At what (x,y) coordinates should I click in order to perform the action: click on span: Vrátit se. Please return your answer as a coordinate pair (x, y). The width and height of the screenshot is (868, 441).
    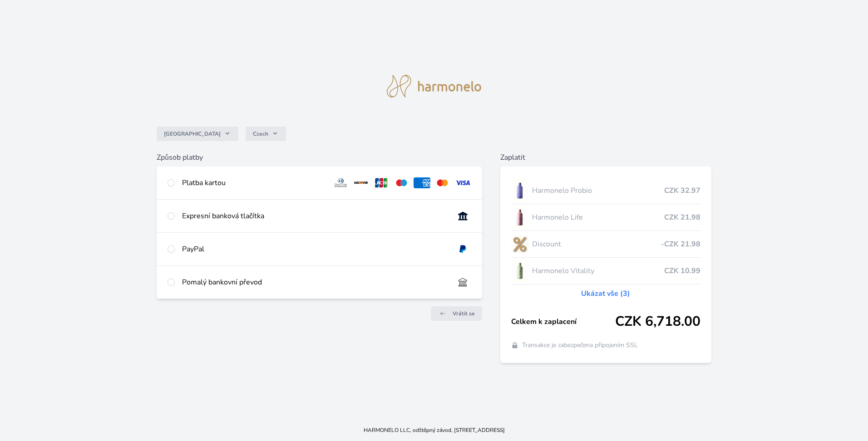
    Looking at the image, I should click on (464, 314).